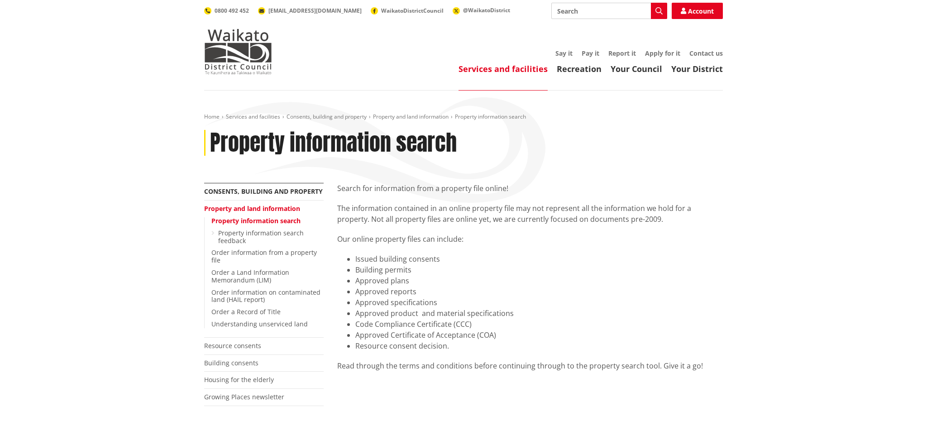  What do you see at coordinates (232, 10) in the screenshot?
I see `span: 0800 492 452` at bounding box center [232, 10].